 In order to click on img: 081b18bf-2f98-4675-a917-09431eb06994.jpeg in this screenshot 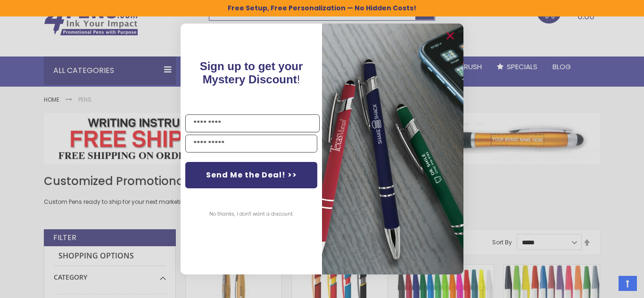, I will do `click(392, 149)`.